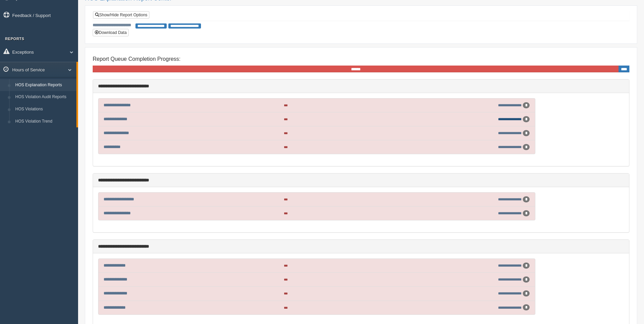  Describe the element at coordinates (44, 97) in the screenshot. I see `a: HOS Violation Audit Reports` at that location.